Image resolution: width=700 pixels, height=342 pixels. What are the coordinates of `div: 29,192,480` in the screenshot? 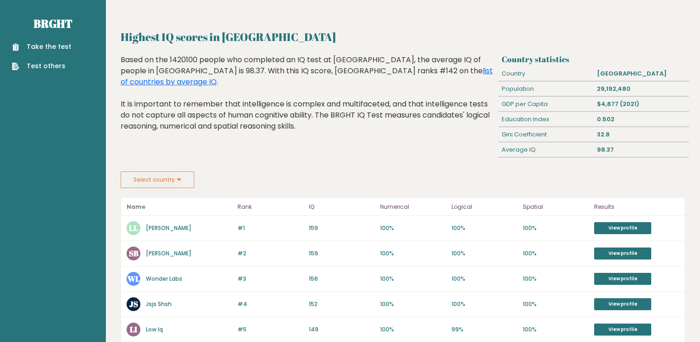 It's located at (641, 89).